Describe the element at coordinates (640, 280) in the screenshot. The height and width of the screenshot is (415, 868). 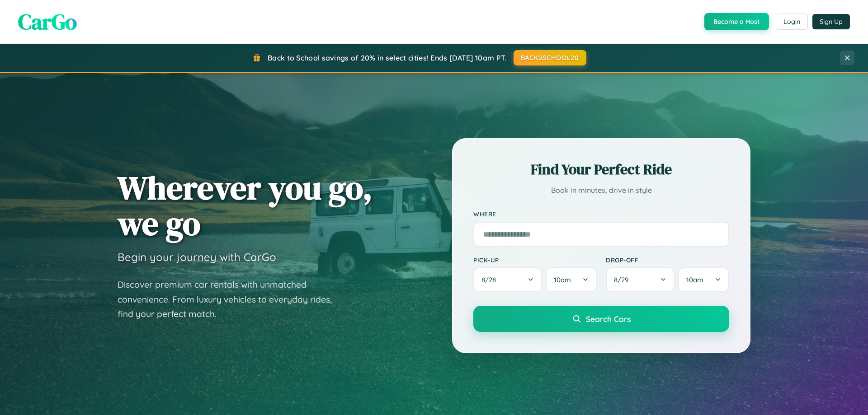
I see `button: 8/29` at that location.